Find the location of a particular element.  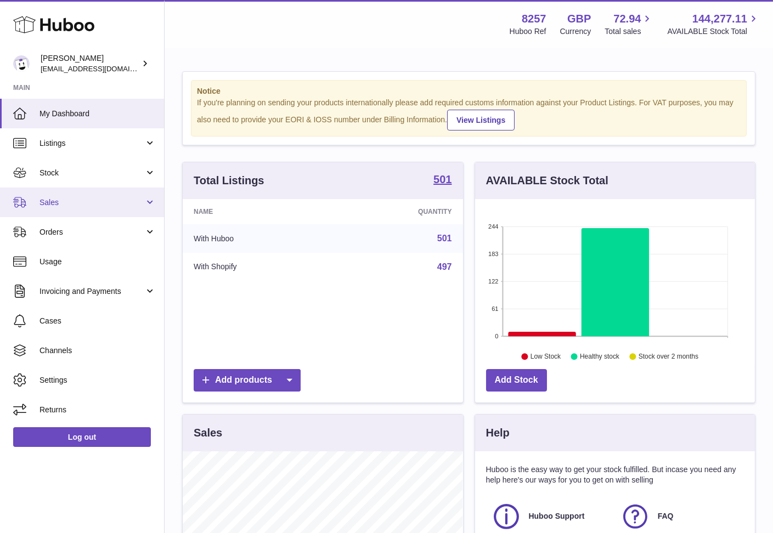

span: Channels is located at coordinates (98, 350).